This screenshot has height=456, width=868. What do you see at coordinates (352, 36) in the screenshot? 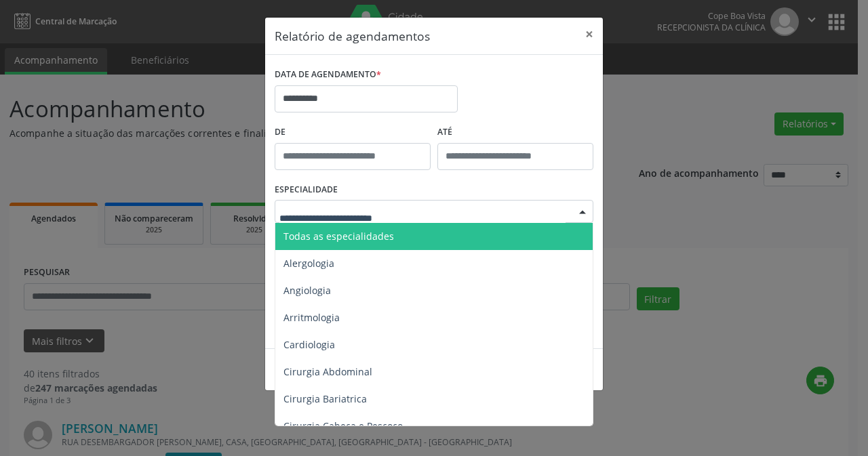
I see `h5: Relatório de agendamentos` at bounding box center [352, 36].